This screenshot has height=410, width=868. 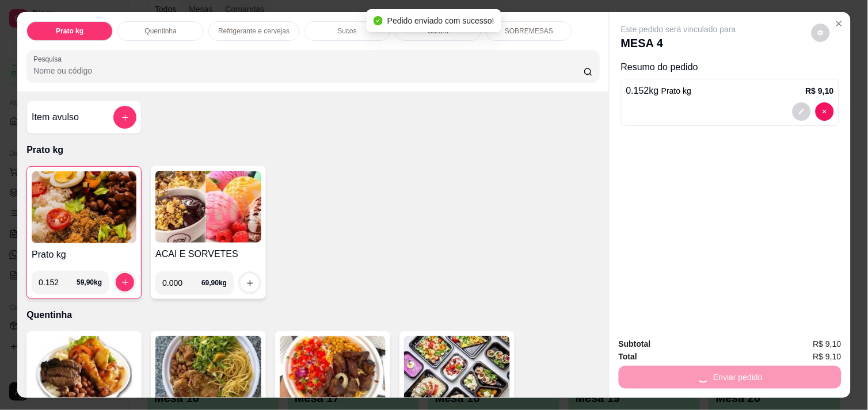 I want to click on strong: Total, so click(x=628, y=357).